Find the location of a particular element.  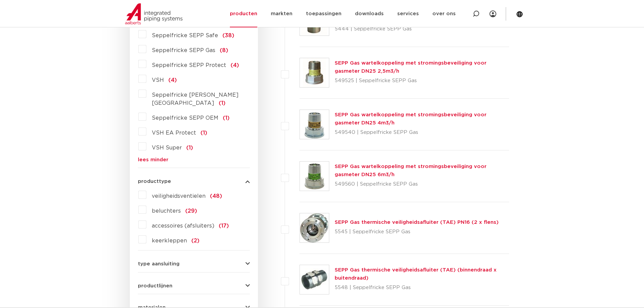

p: 5545 | Seppelfricke SEPP Gas is located at coordinates (417, 232).